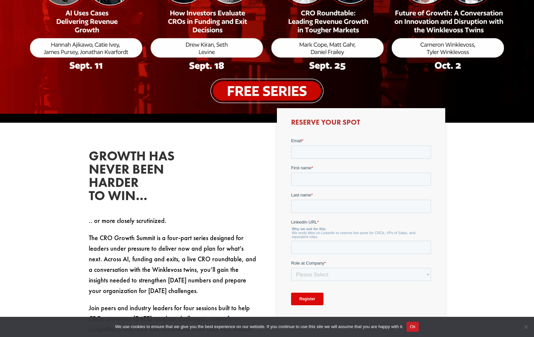  Describe the element at coordinates (259, 326) in the screenshot. I see `span: We use cookies to ensure that we give you the best experience on our website. If you continue to ...` at that location.